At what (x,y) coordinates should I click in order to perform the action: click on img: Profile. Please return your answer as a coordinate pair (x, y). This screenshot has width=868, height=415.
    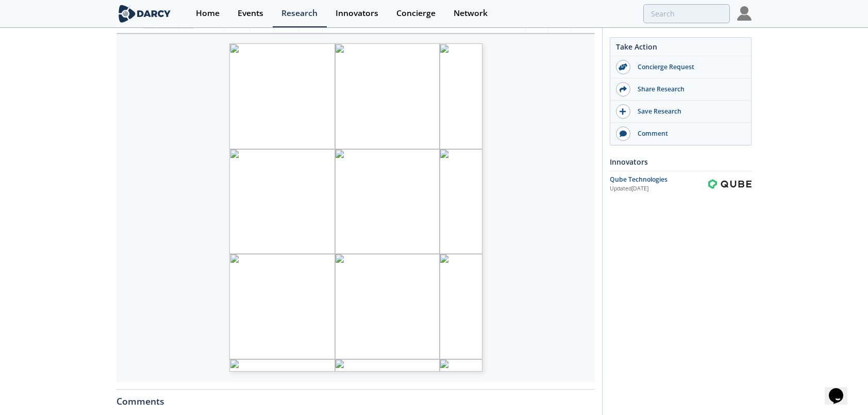
    Looking at the image, I should click on (744, 13).